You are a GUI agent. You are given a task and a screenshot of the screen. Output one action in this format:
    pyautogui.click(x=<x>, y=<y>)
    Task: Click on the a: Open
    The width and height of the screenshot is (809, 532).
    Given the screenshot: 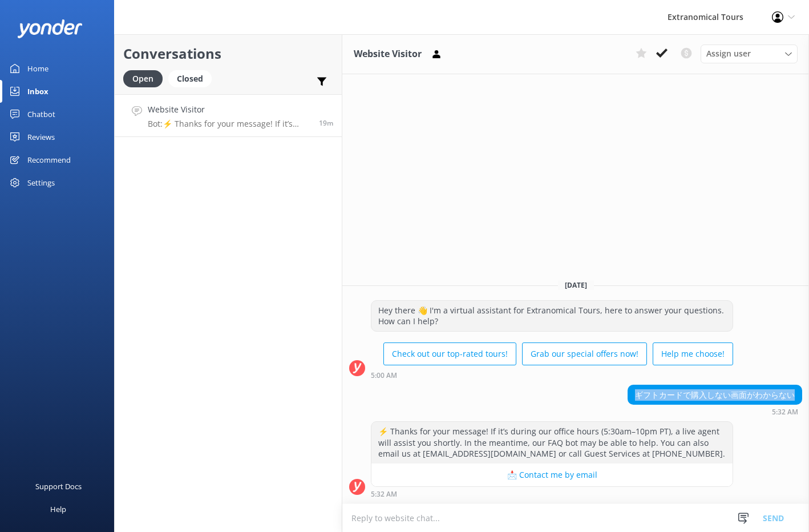 What is the action you would take?
    pyautogui.click(x=146, y=78)
    